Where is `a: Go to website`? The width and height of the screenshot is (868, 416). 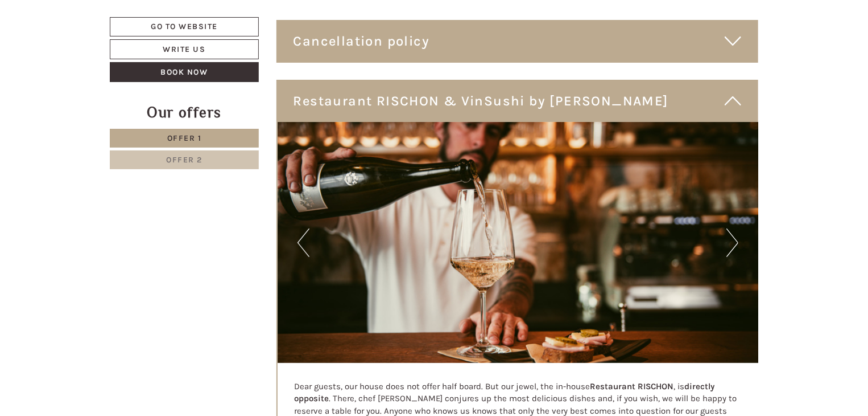
a: Go to website is located at coordinates (184, 27).